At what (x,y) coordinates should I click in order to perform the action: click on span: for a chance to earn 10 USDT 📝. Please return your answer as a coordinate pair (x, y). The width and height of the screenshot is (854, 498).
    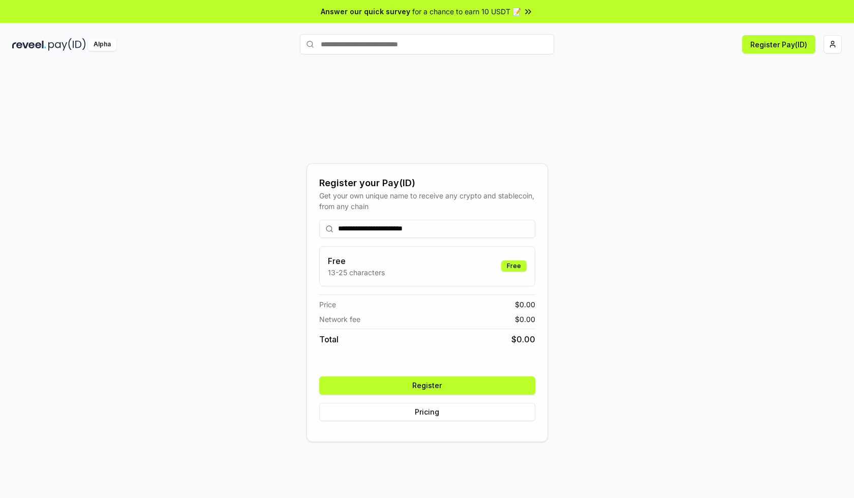
    Looking at the image, I should click on (467, 11).